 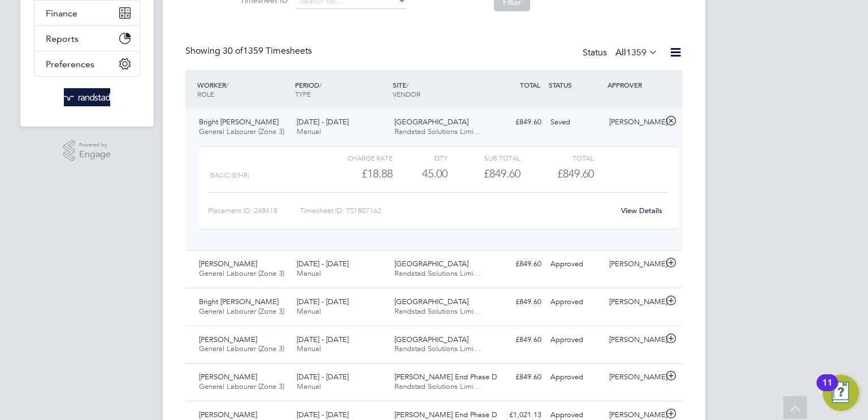 I want to click on button: Finance, so click(x=87, y=13).